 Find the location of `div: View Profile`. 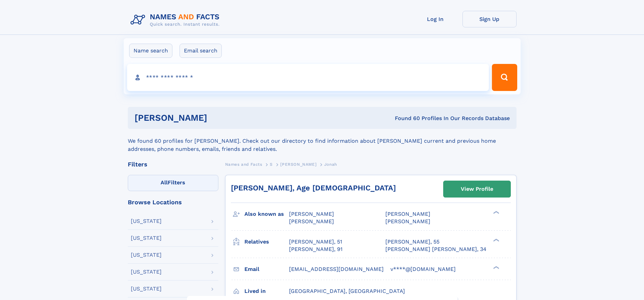

div: View Profile is located at coordinates (477, 189).